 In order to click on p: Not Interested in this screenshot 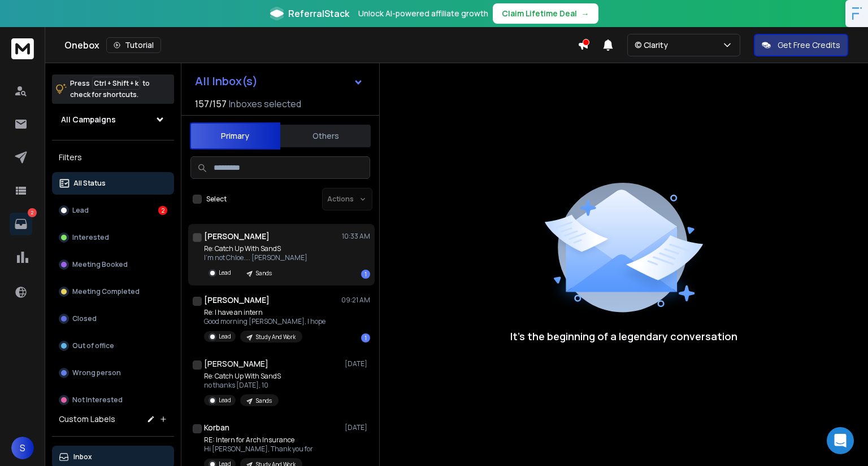, I will do `click(97, 400)`.